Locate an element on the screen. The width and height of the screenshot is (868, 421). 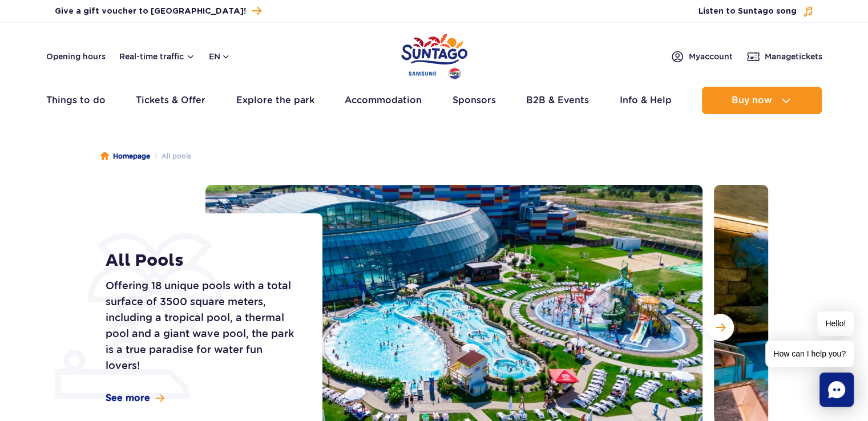
span: Hello! is located at coordinates (835, 324).